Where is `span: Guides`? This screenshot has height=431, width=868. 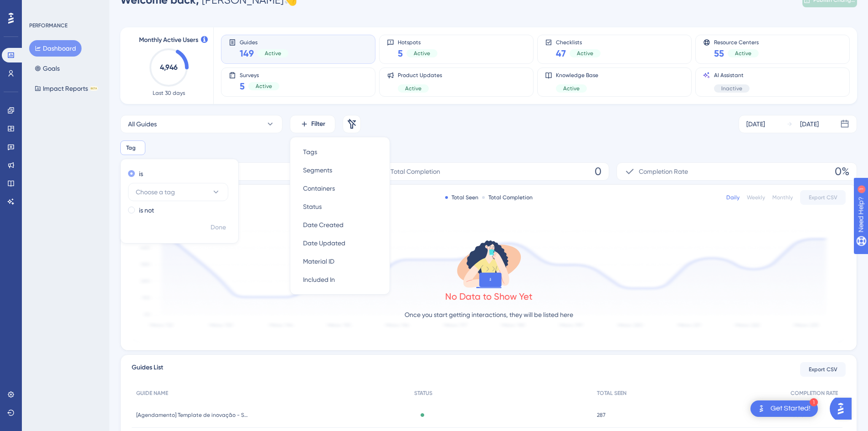 span: Guides is located at coordinates (264, 42).